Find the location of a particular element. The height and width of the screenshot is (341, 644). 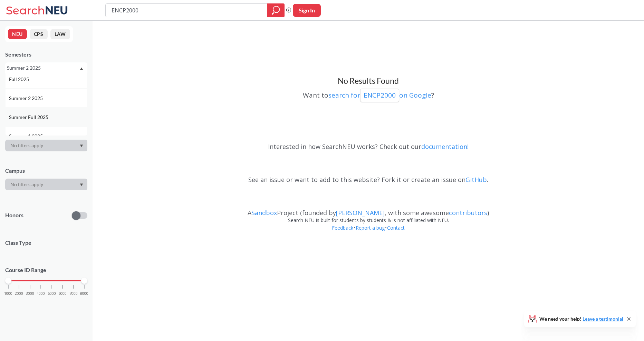

a: Report a bug is located at coordinates (370, 228).